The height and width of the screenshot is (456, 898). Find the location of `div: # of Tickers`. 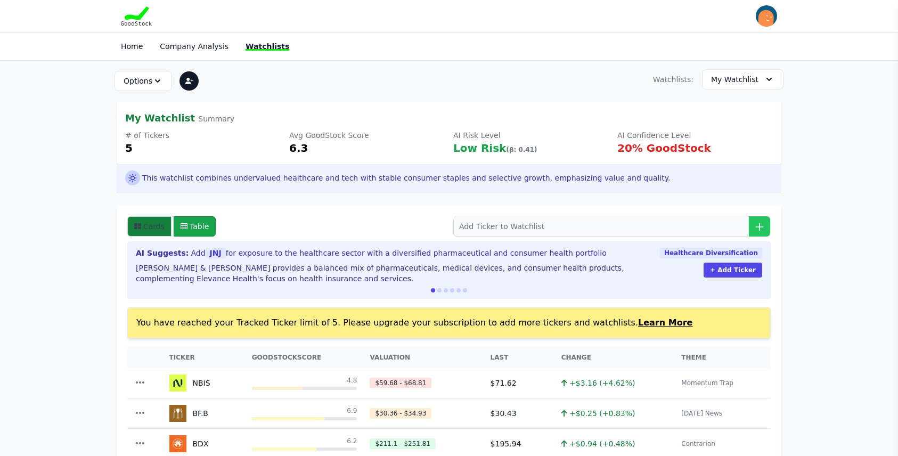

div: # of Tickers is located at coordinates (203, 135).